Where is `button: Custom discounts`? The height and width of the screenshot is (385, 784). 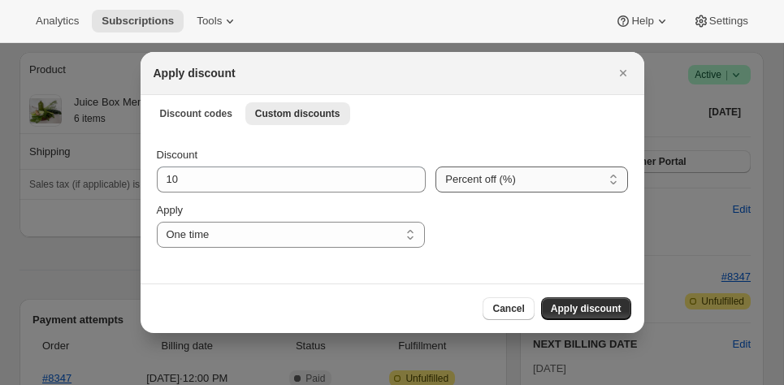
button: Custom discounts is located at coordinates (297, 114).